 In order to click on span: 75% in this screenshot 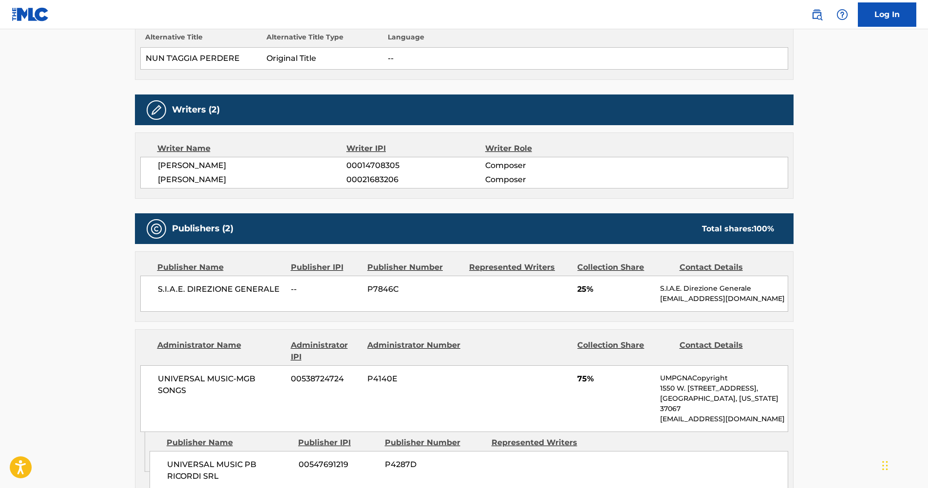, I will do `click(614, 379)`.